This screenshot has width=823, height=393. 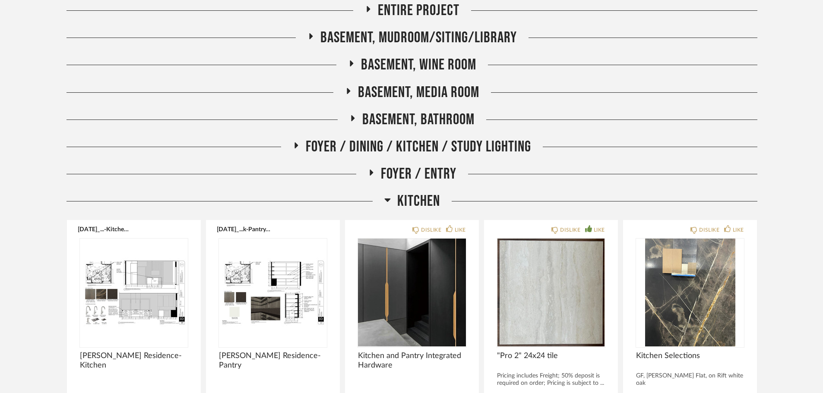 What do you see at coordinates (418, 201) in the screenshot?
I see `span: Kitchen` at bounding box center [418, 201].